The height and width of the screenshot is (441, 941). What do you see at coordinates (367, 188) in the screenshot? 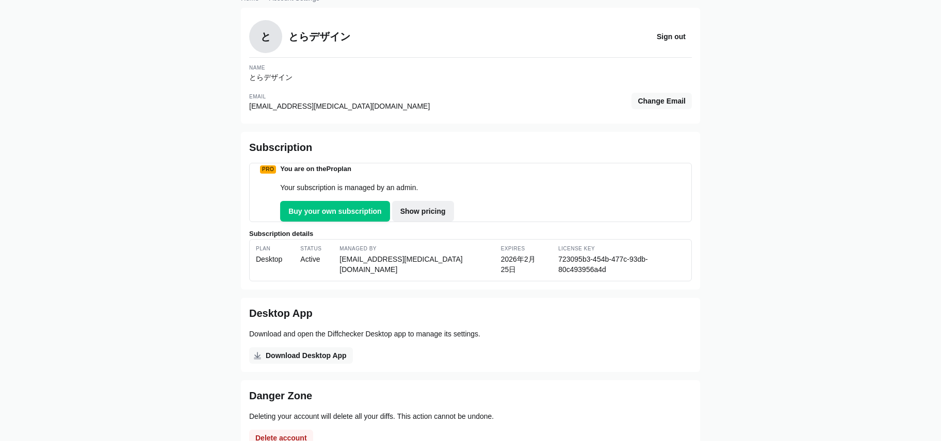
I see `p: Your subscription is managed by an admin.` at bounding box center [367, 188].